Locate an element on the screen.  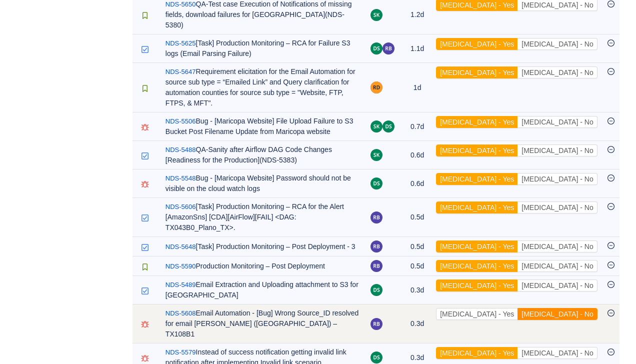
a: NDS-5606 is located at coordinates (181, 207).